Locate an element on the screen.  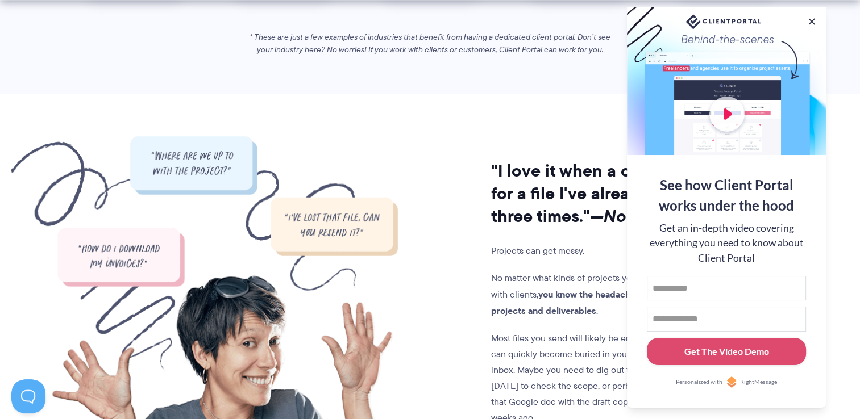
span: RightMessage is located at coordinates (758, 382).